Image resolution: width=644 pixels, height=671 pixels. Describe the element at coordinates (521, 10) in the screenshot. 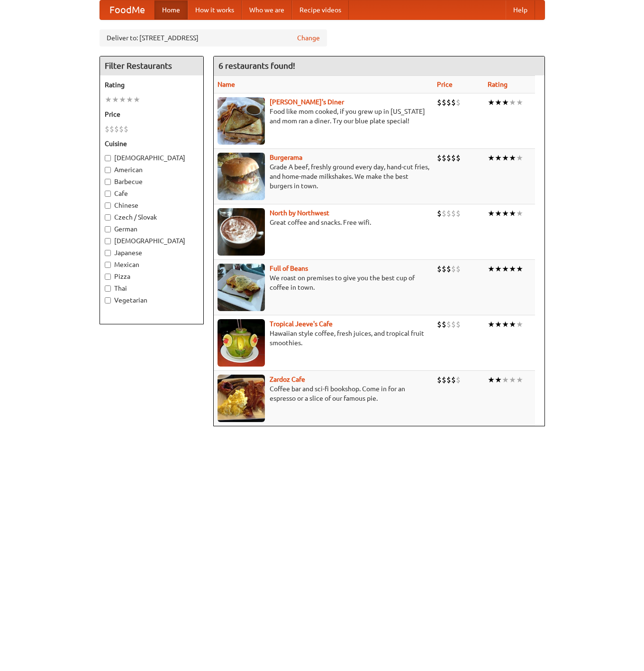

I see `a: Help` at that location.